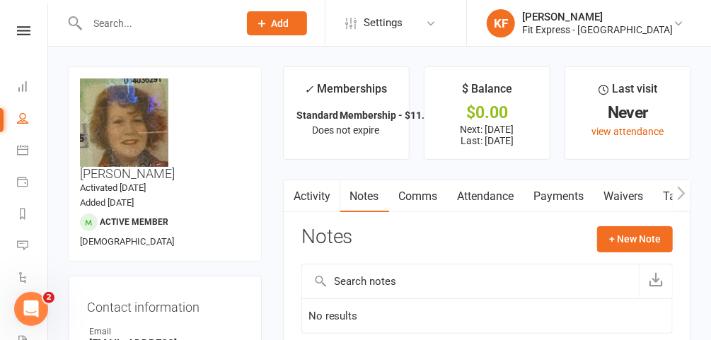 This screenshot has height=340, width=711. Describe the element at coordinates (277, 23) in the screenshot. I see `button: Add` at that location.